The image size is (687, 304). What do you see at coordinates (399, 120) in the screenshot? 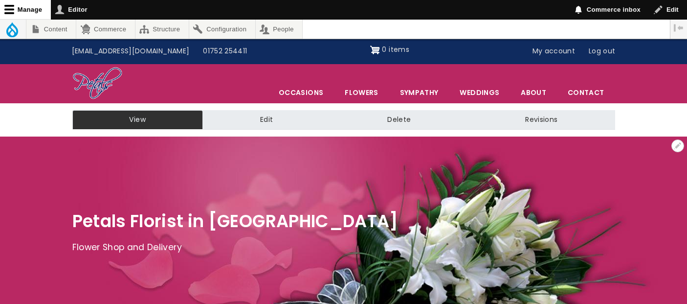
I see `a: Delete` at bounding box center [399, 120].